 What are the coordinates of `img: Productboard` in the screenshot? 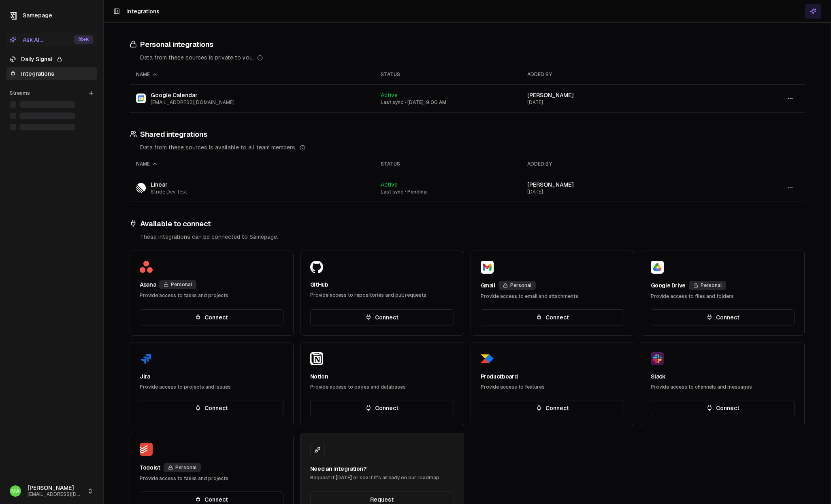 It's located at (487, 359).